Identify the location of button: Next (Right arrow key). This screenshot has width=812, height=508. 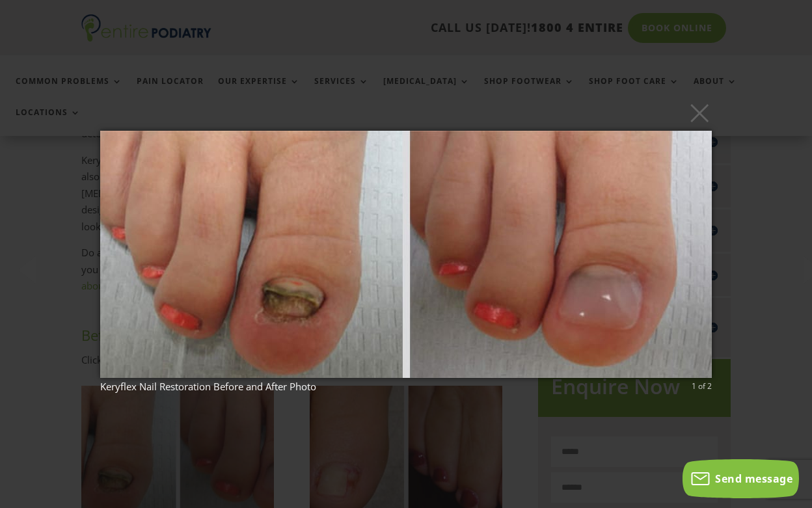
(796, 249).